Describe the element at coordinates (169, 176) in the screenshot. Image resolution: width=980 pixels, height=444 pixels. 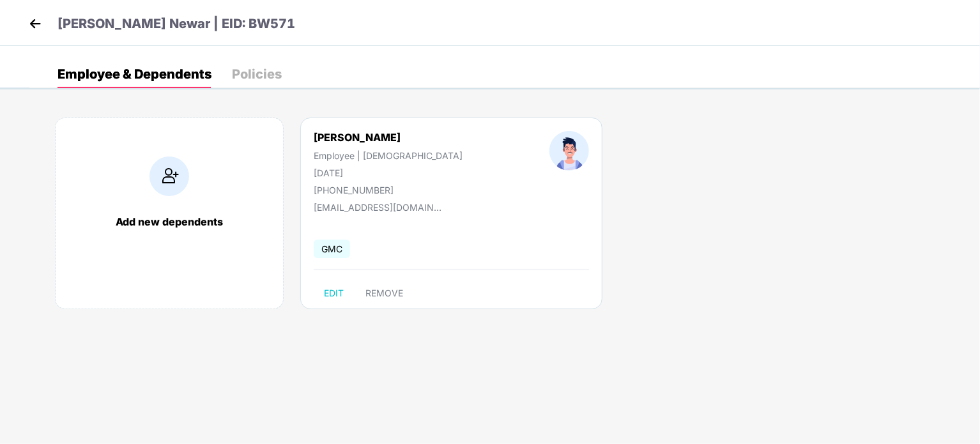
I see `img: addIcon` at that location.